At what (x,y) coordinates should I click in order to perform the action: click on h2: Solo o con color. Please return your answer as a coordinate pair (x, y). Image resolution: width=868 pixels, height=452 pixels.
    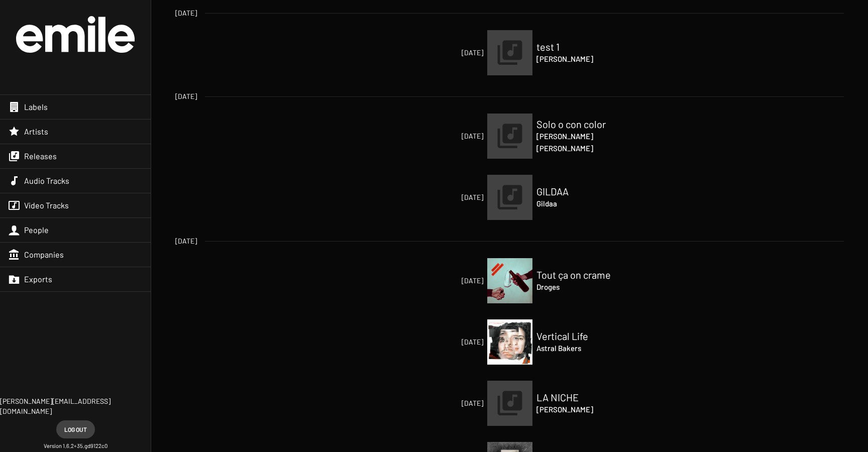
    Looking at the image, I should click on (587, 124).